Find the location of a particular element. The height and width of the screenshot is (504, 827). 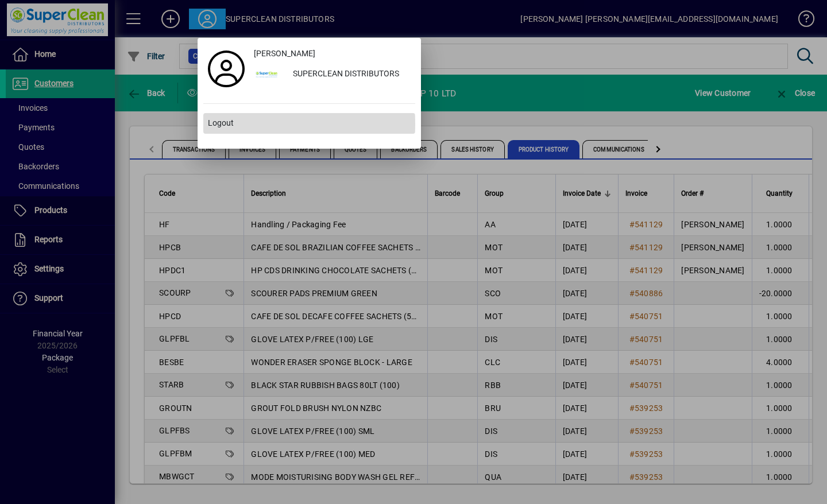

a: Profile is located at coordinates (226, 69).